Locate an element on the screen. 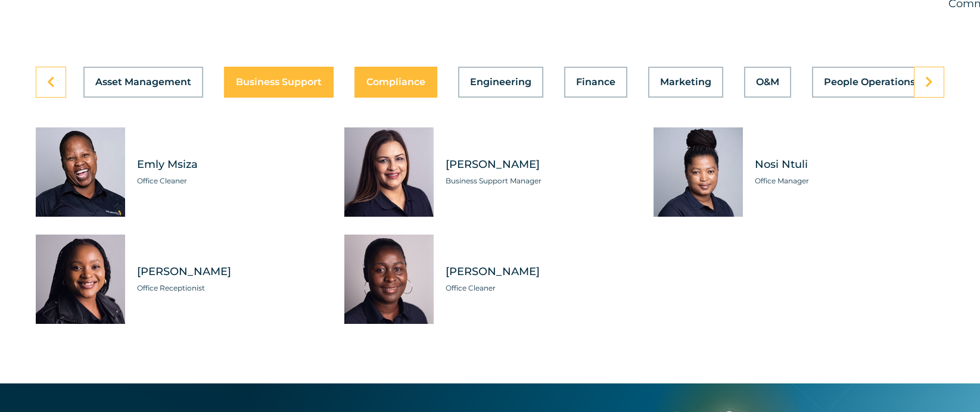 The height and width of the screenshot is (412, 980). span: Office Manager is located at coordinates (849, 181).